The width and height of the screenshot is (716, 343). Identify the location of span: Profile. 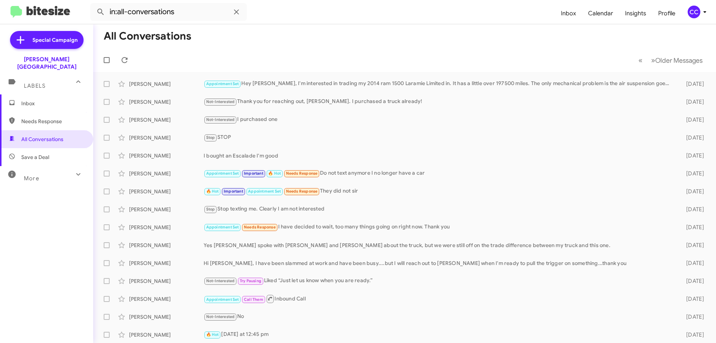
(667, 13).